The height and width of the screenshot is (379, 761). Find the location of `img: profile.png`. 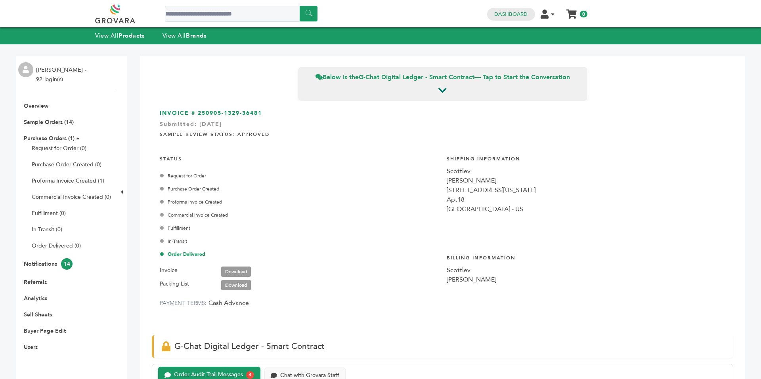

img: profile.png is located at coordinates (26, 70).